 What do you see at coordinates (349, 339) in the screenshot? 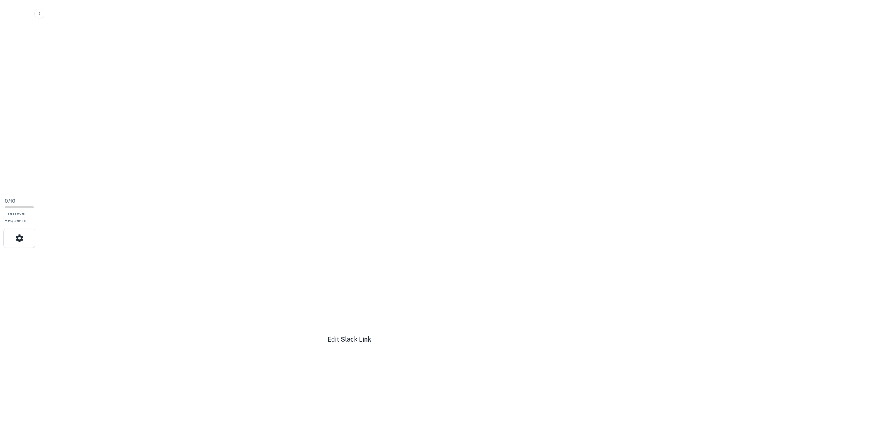
I see `div: Edit Slack Link` at bounding box center [349, 339].